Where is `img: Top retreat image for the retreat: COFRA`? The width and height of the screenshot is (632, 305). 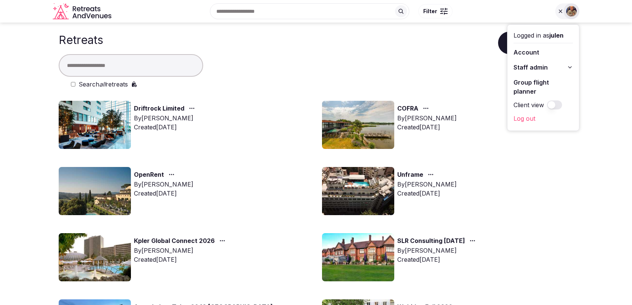
img: Top retreat image for the retreat: COFRA is located at coordinates (358, 125).